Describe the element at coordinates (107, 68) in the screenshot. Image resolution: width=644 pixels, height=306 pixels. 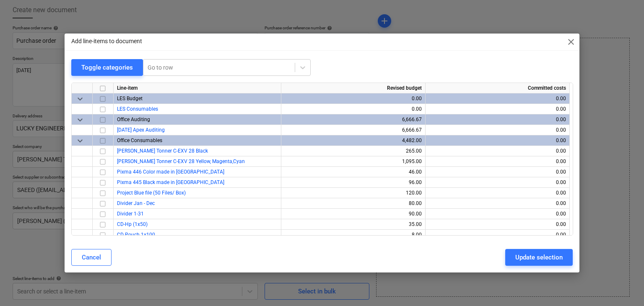
I see `div: Toggle categories` at that location.